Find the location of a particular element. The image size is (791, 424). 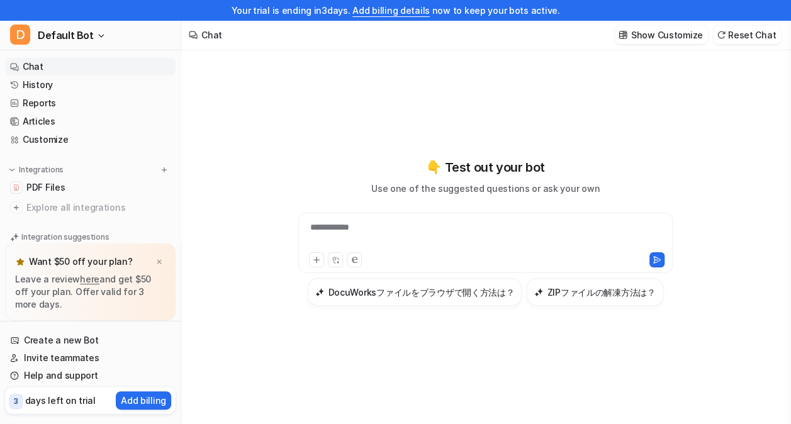

p: Show Customize is located at coordinates (667, 35).